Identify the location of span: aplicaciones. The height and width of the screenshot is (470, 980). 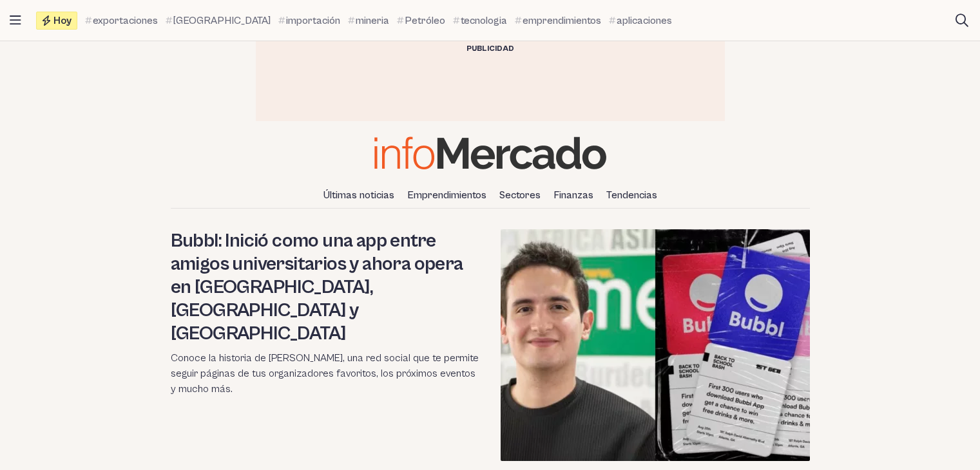
(644, 21).